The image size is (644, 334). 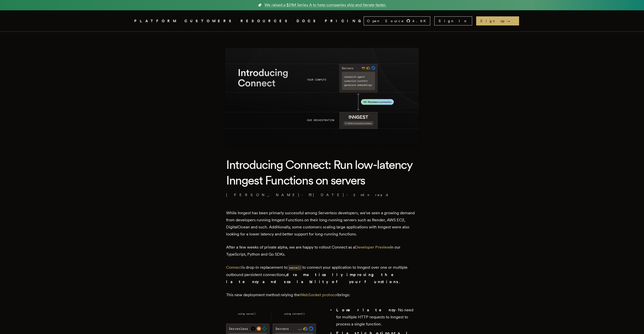 What do you see at coordinates (234, 267) in the screenshot?
I see `a: Connect` at bounding box center [234, 267].